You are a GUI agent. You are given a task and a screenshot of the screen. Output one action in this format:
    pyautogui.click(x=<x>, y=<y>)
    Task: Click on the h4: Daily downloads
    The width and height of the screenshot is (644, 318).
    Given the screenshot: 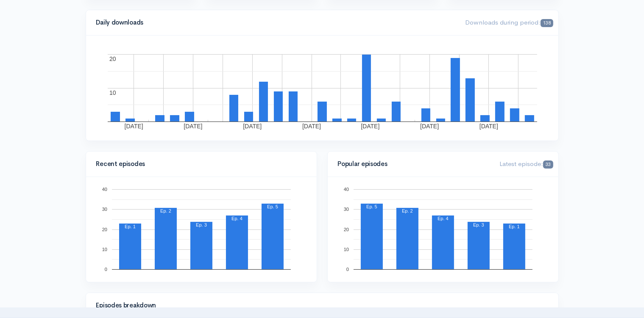 What is the action you would take?
    pyautogui.click(x=276, y=22)
    